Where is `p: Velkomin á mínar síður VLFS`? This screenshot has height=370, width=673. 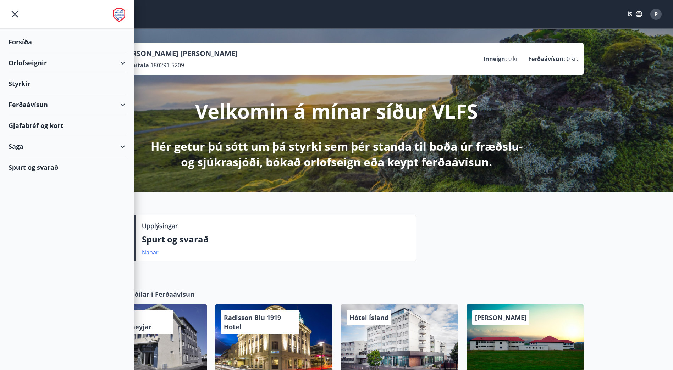 p: Velkomin á mínar síður VLFS is located at coordinates (336, 111).